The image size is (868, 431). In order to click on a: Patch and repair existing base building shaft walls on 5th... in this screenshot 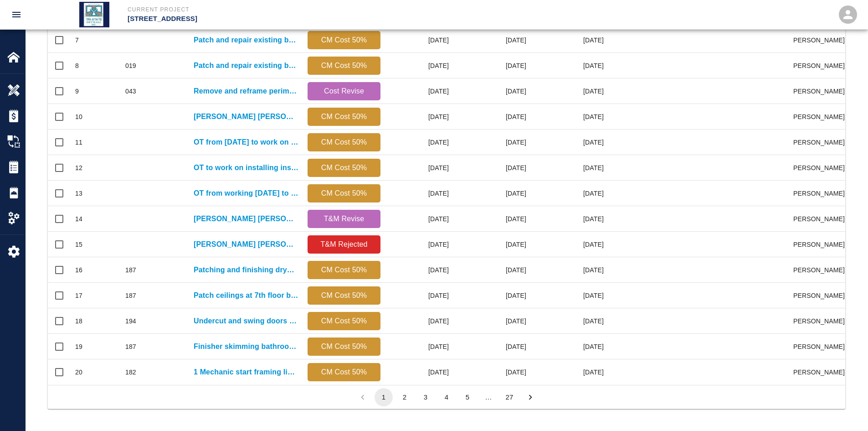, I will do `click(246, 40)`.